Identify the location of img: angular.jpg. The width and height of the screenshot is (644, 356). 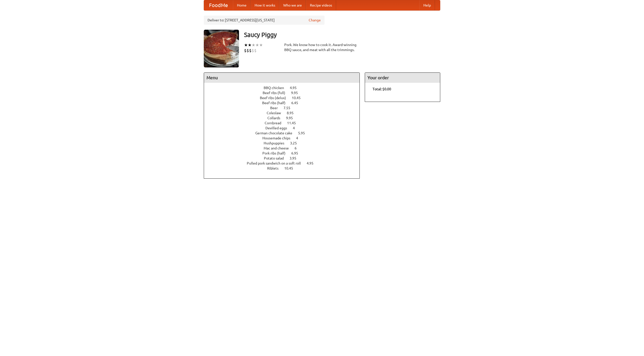
(222, 48).